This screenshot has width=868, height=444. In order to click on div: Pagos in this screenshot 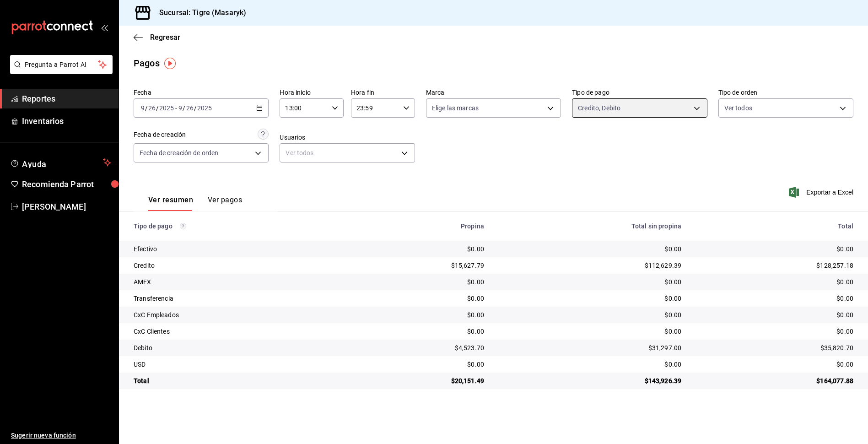, I will do `click(146, 63)`.